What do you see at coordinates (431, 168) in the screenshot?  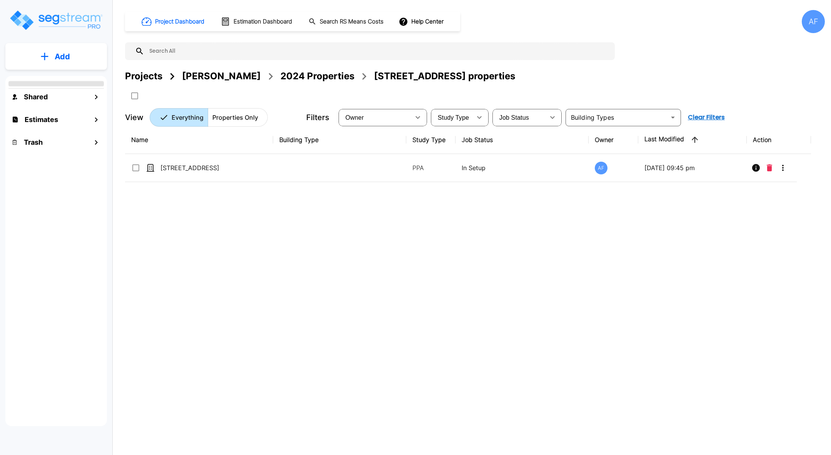 I see `p: PPA` at bounding box center [431, 168].